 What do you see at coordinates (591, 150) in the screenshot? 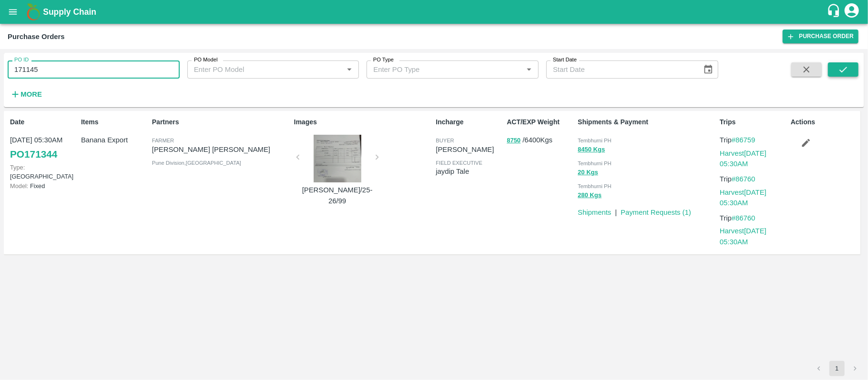
I see `button: 8450 Kgs` at bounding box center [591, 150].